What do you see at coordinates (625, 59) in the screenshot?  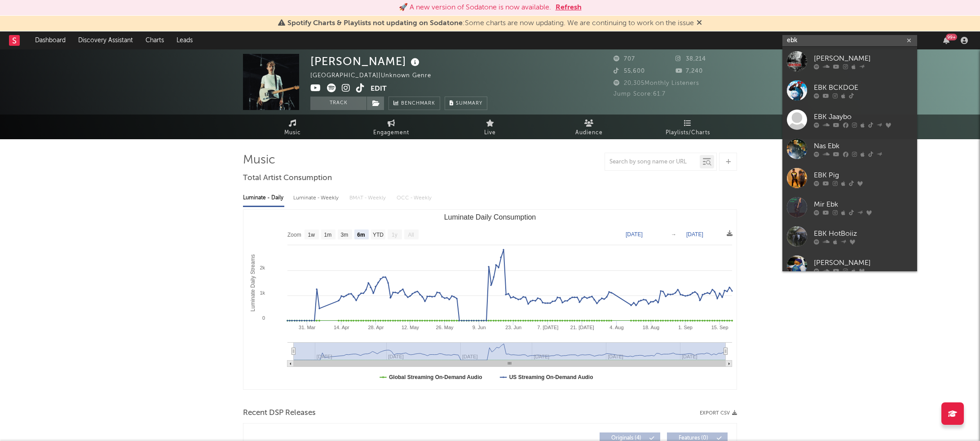 I see `span: 707` at bounding box center [625, 59].